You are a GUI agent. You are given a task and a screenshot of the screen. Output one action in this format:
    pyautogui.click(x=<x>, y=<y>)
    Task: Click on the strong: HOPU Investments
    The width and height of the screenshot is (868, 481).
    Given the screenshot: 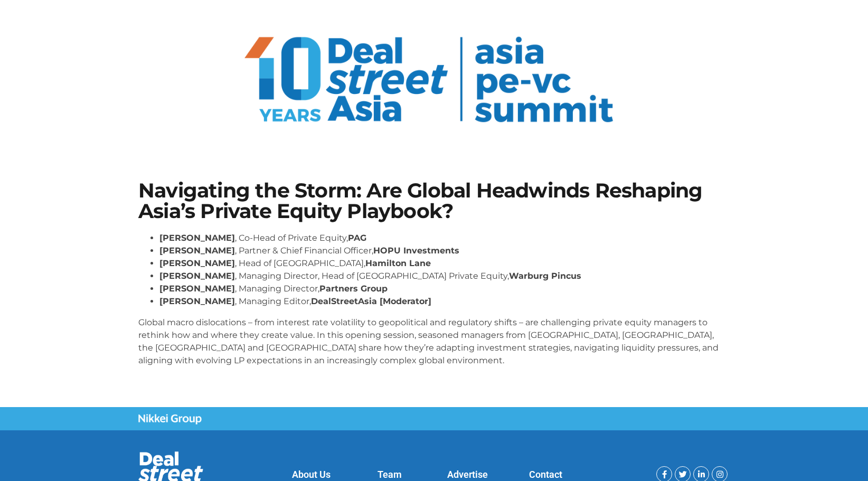 What is the action you would take?
    pyautogui.click(x=416, y=250)
    